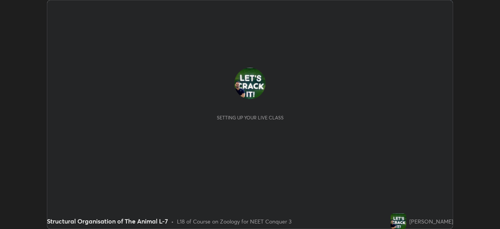  I want to click on div: Structural Organisation of The Animal L-7, so click(107, 221).